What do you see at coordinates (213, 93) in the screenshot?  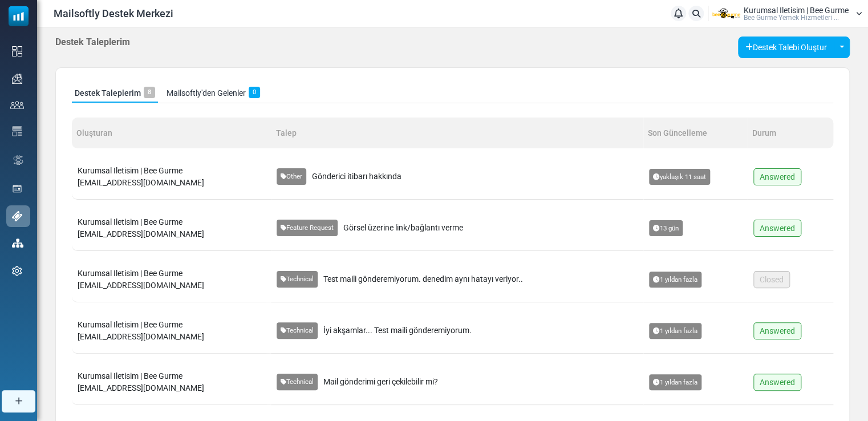 I see `a: Mailsoftly'den Gelenler0` at bounding box center [213, 93].